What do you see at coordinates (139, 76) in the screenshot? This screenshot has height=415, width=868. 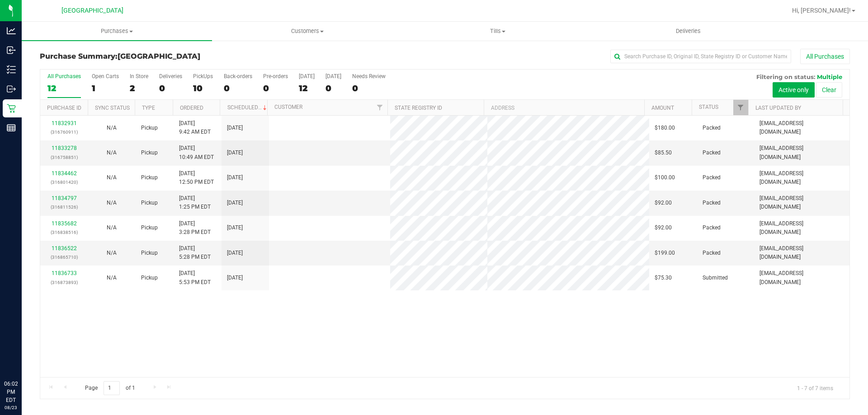 I see `div: In Store` at bounding box center [139, 76].